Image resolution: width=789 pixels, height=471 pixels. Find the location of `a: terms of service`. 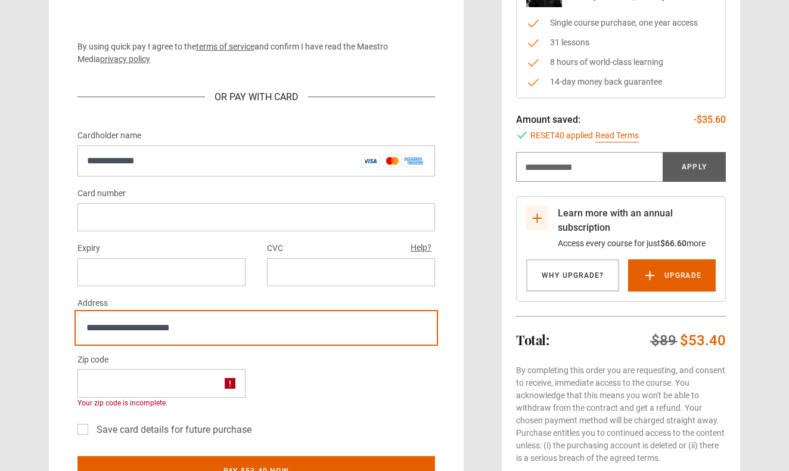

a: terms of service is located at coordinates (225, 47).